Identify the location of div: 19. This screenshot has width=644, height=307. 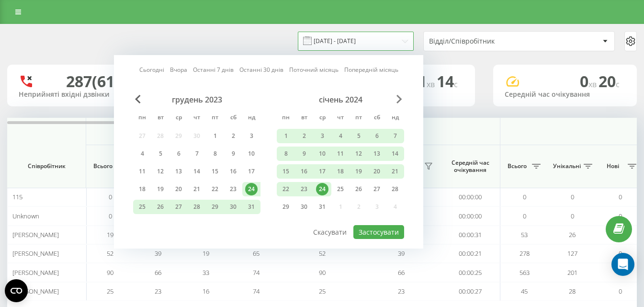
(358, 172).